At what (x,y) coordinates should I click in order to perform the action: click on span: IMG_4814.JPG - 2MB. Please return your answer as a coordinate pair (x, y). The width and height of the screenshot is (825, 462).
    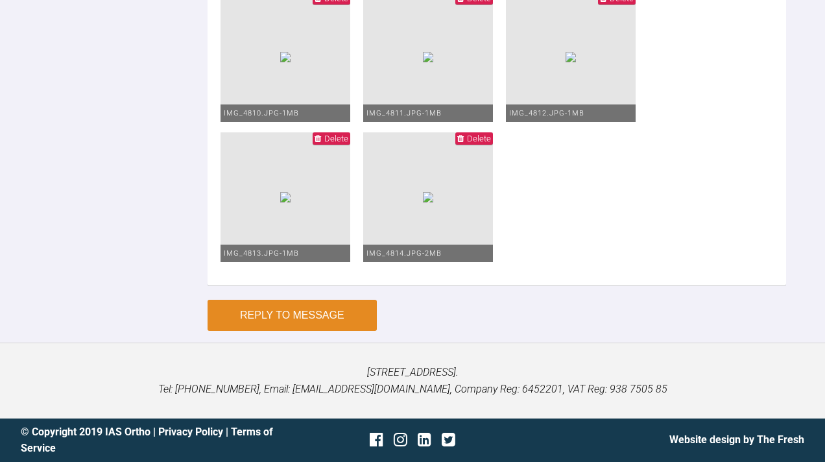
    Looking at the image, I should click on (404, 253).